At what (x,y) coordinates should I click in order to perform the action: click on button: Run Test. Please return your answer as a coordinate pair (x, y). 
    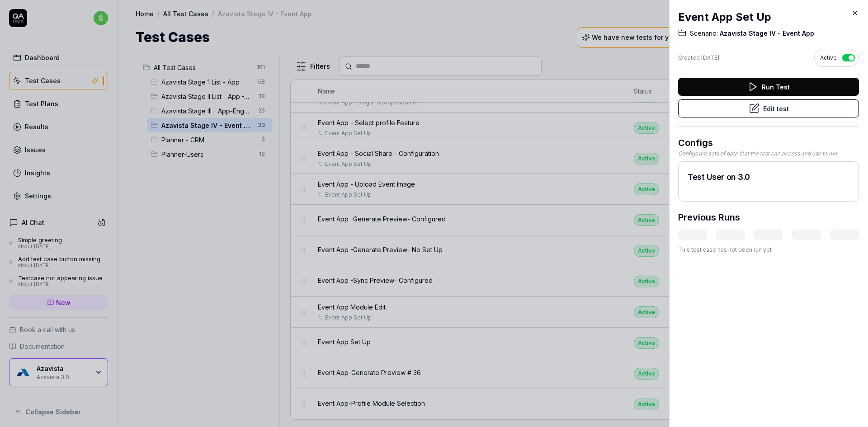
    Looking at the image, I should click on (769, 87).